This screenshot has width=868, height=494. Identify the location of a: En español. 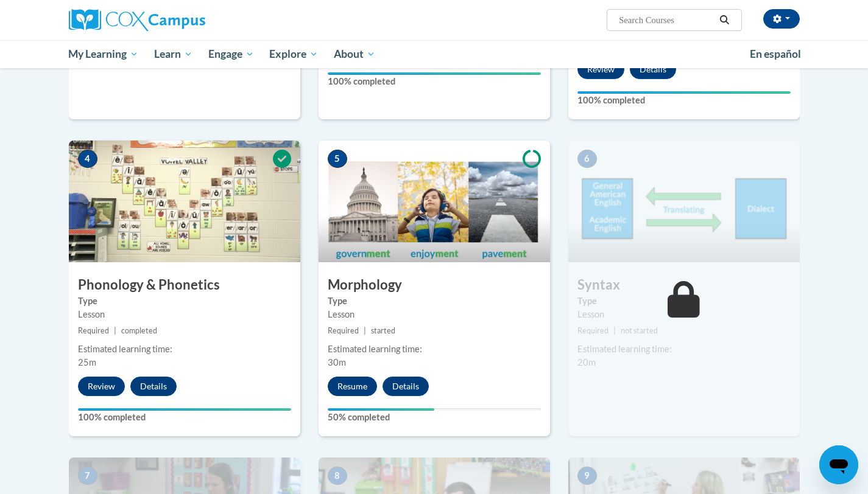
(775, 55).